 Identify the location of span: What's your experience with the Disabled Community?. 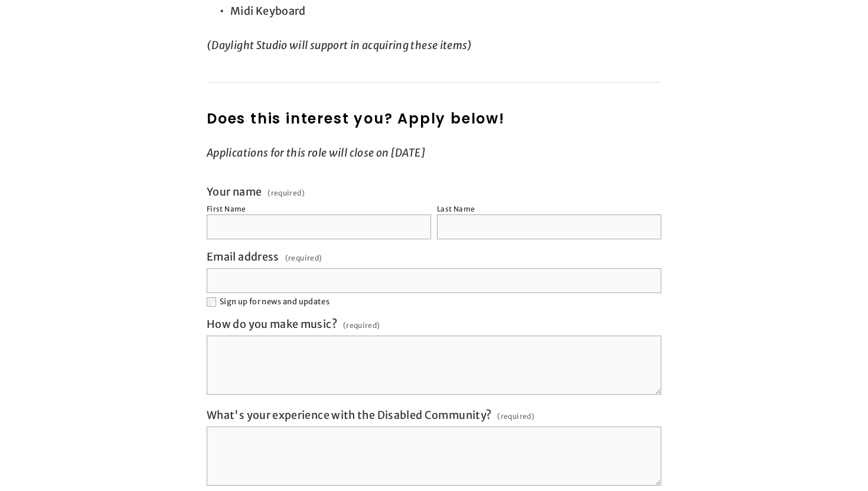
(349, 415).